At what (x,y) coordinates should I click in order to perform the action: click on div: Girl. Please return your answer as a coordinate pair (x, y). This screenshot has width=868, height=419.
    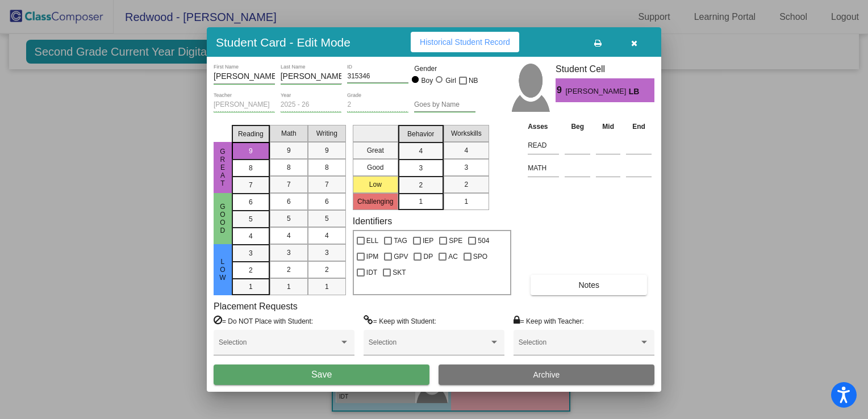
    Looking at the image, I should click on (451, 81).